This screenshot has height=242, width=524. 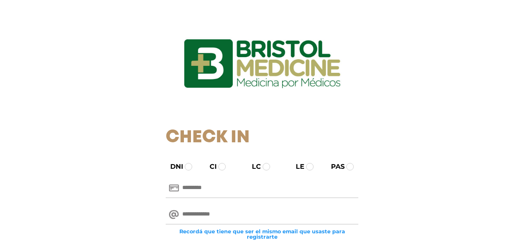 What do you see at coordinates (262, 234) in the screenshot?
I see `small: Recordá que tiene que ser el mismo email que usaste para registrarte` at bounding box center [262, 234].